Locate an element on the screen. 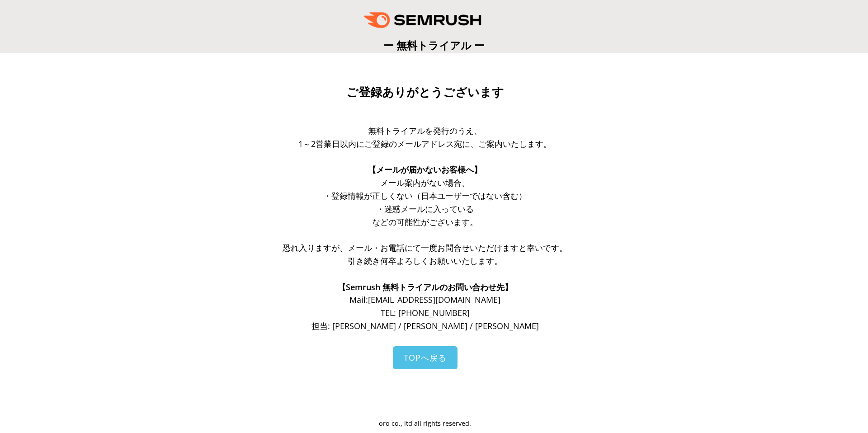  span: 【メールが届かないお客様へ】 is located at coordinates (425, 169).